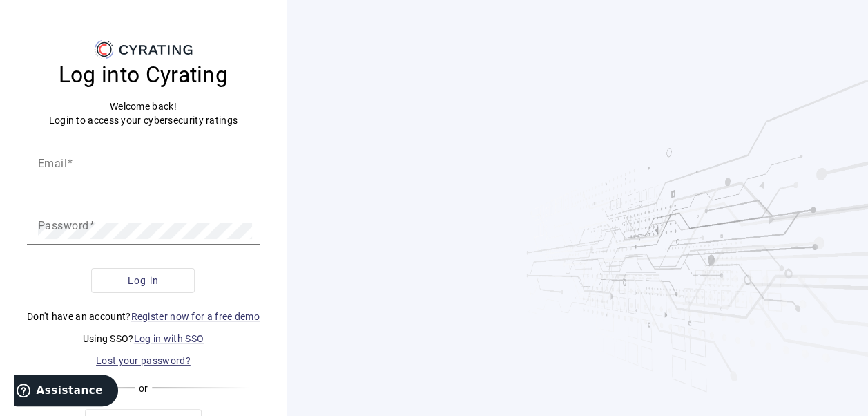  I want to click on p: Don't have an account?, so click(143, 317).